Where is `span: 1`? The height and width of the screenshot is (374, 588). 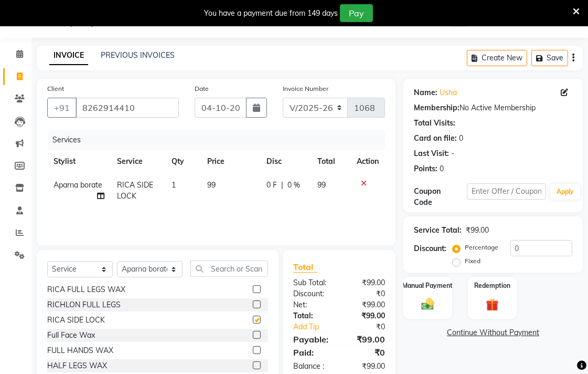
span: 1 is located at coordinates (173, 185).